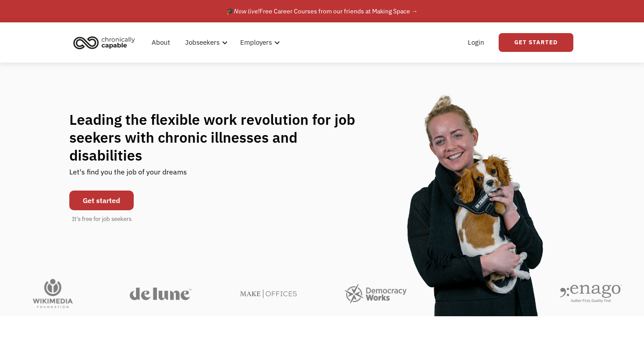 This screenshot has width=644, height=348. I want to click on a: Get started, so click(102, 201).